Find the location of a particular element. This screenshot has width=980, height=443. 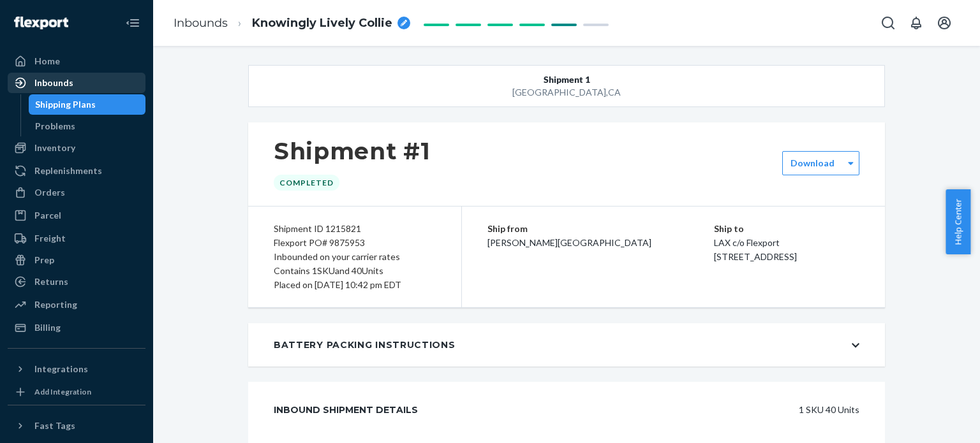

p: Ship to is located at coordinates (787, 229).